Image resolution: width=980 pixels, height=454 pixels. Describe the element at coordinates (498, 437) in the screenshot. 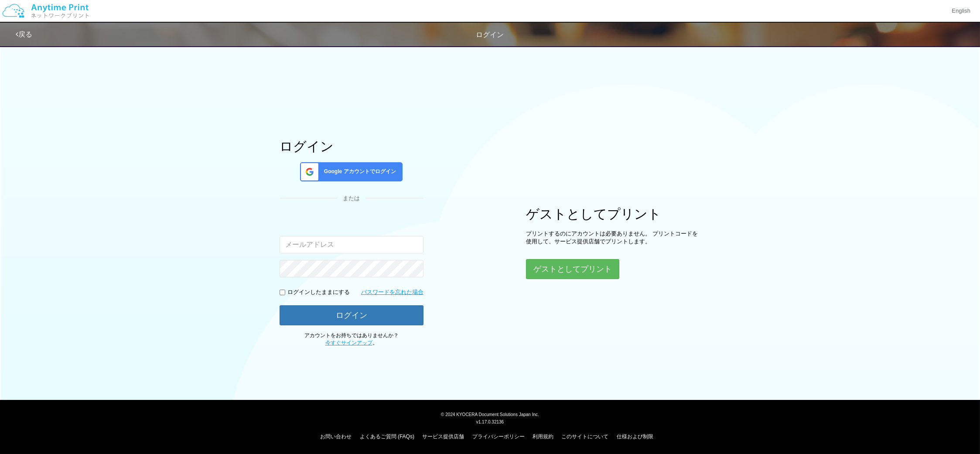

I see `a: プライバシーポリシー` at that location.